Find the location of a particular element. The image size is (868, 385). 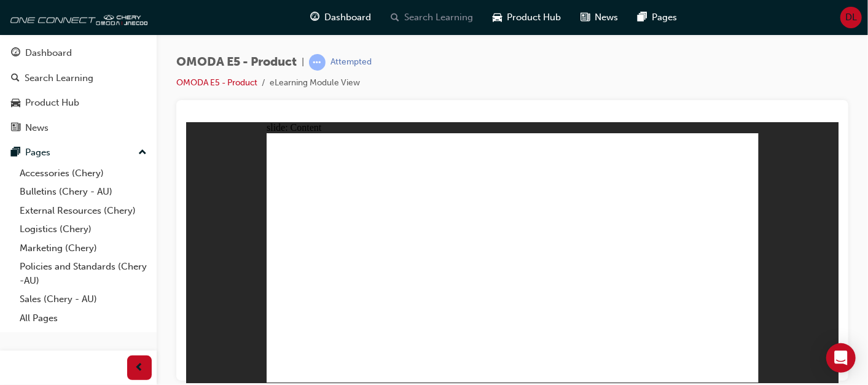

a: news-iconNews is located at coordinates (599, 17).